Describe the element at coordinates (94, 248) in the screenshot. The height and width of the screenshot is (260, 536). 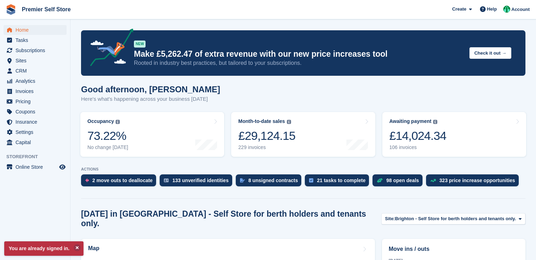
I see `h2: Map` at that location.